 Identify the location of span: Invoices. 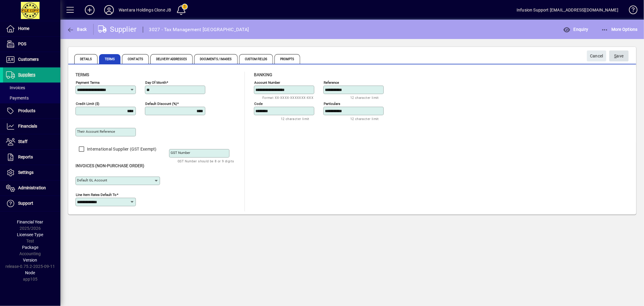
(15, 88).